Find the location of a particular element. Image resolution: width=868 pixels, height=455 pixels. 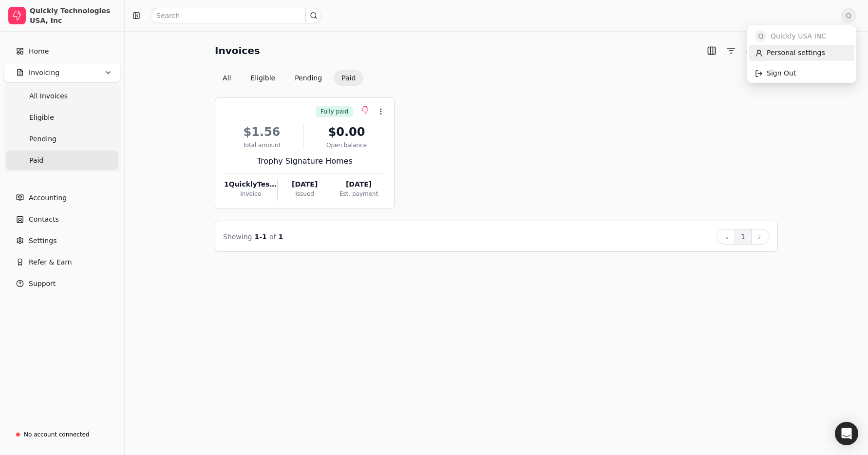

a: Accounting is located at coordinates (62, 198).